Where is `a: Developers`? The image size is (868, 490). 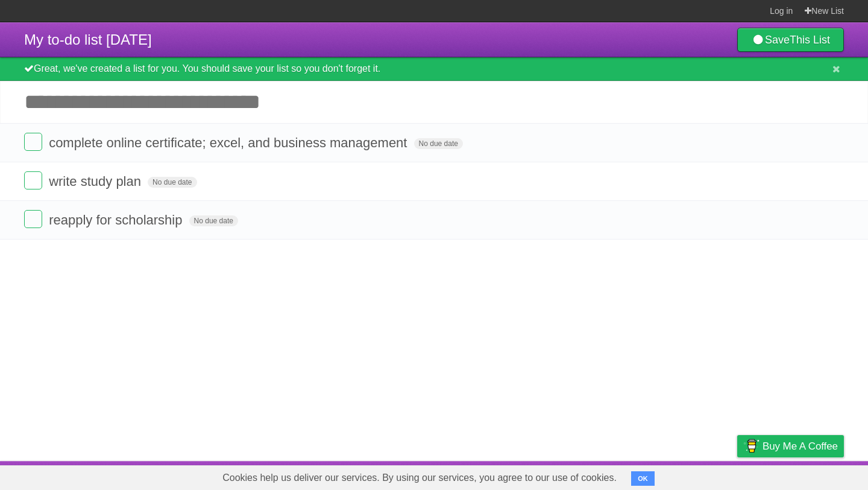
a: Developers is located at coordinates (641, 475).